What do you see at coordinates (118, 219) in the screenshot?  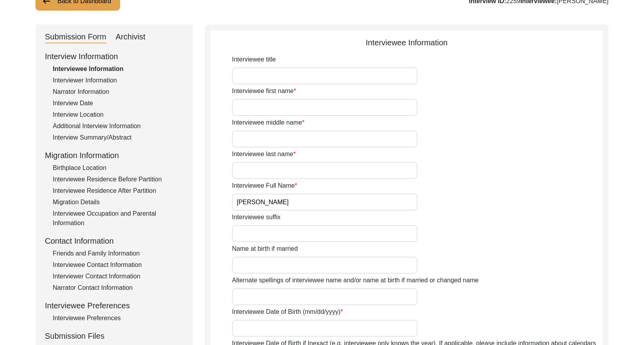 I see `div: Interviewee Occupation and Parental Information` at bounding box center [118, 219].